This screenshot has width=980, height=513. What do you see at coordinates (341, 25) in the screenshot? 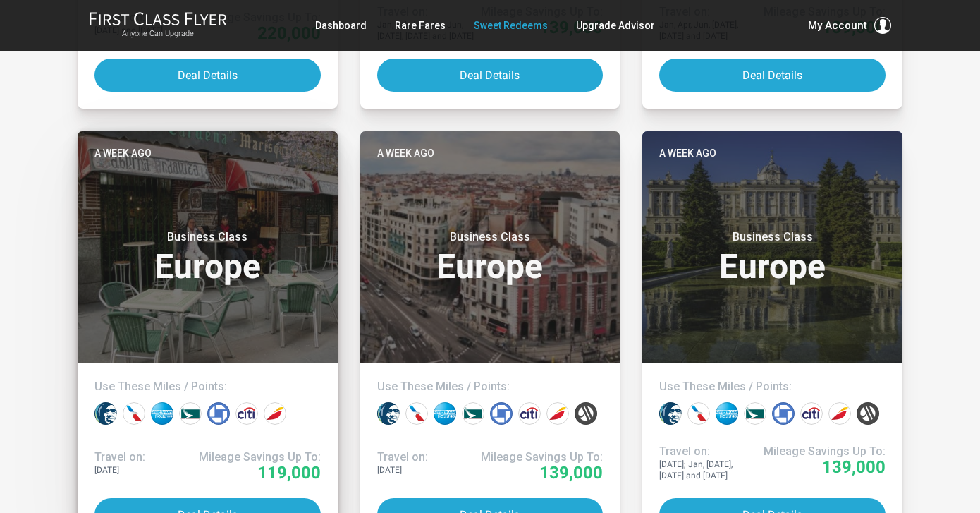
I see `a: Dashboard` at bounding box center [341, 25].